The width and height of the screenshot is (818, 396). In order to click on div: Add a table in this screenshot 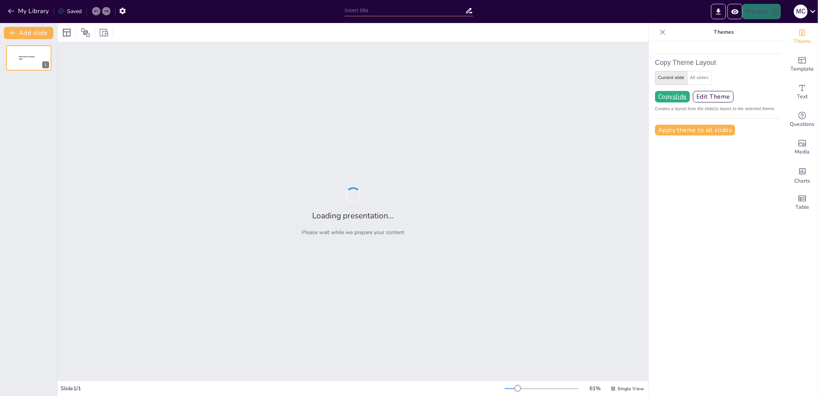, I will do `click(802, 202)`.